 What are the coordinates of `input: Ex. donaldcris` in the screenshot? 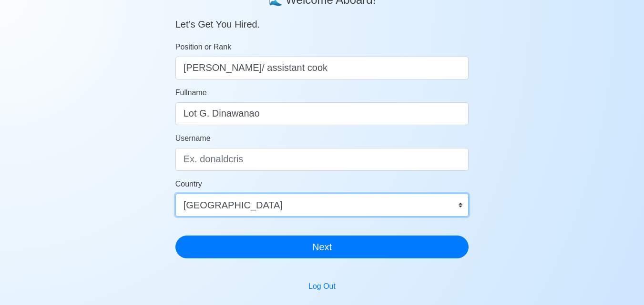 It's located at (322, 159).